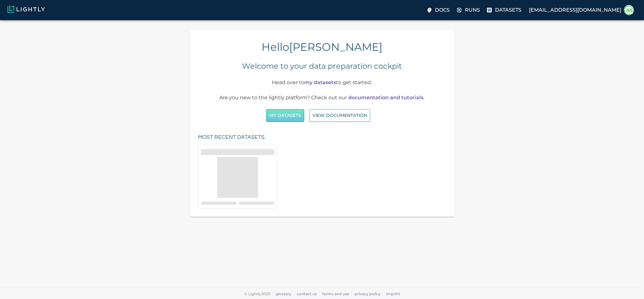 This screenshot has width=644, height=299. I want to click on label: Docs, so click(439, 10).